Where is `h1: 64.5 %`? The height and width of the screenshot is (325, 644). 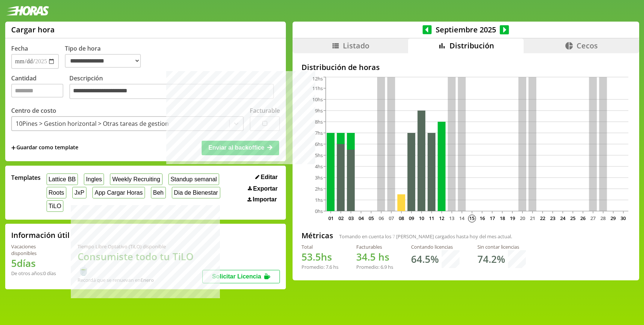
h1: 64.5 % is located at coordinates (425, 259).